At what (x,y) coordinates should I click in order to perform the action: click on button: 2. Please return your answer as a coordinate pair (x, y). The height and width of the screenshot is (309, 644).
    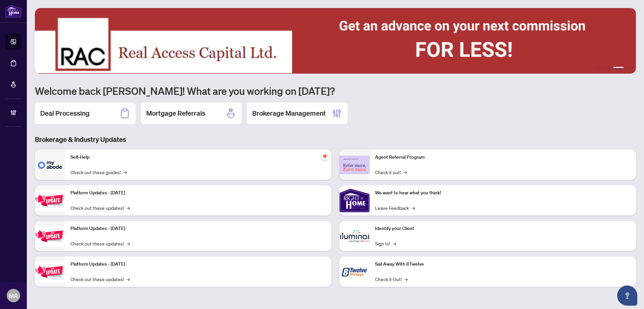
    Looking at the image, I should click on (604, 68).